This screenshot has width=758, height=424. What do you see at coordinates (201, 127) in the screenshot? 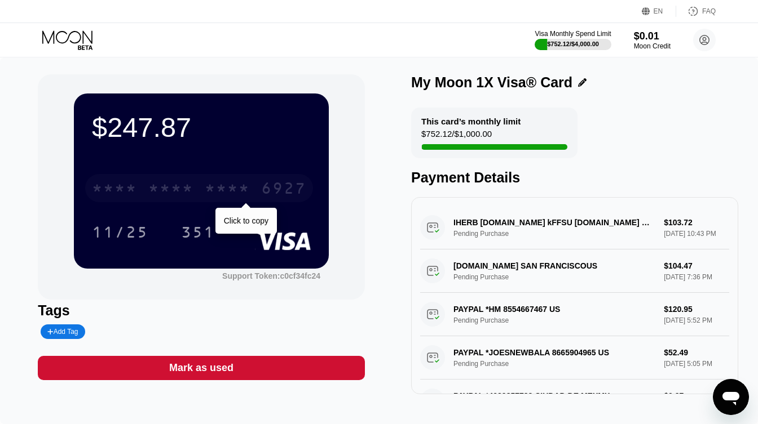
I see `div: $247.87` at bounding box center [201, 127].